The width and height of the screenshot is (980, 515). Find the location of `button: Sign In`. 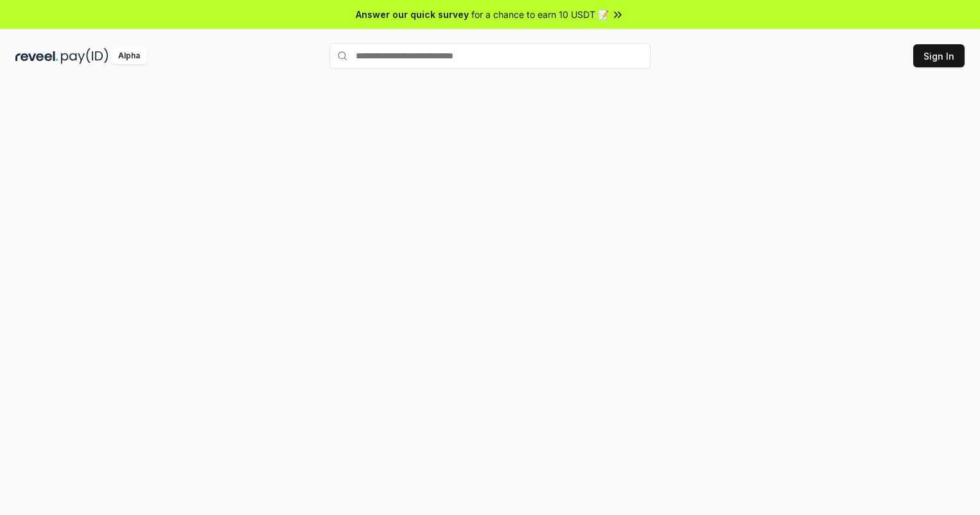

button: Sign In is located at coordinates (939, 56).